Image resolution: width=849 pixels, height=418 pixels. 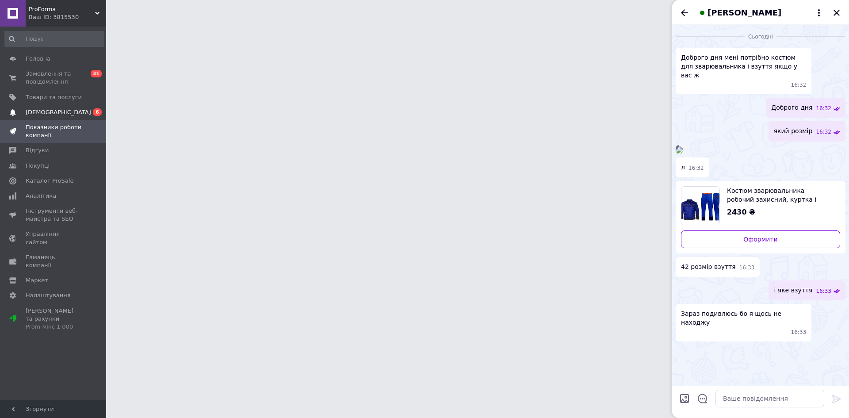 What do you see at coordinates (37, 150) in the screenshot?
I see `span: Відгуки` at bounding box center [37, 150].